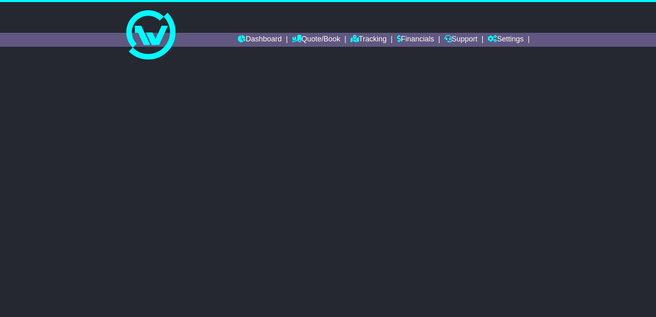  I want to click on a: Support, so click(461, 40).